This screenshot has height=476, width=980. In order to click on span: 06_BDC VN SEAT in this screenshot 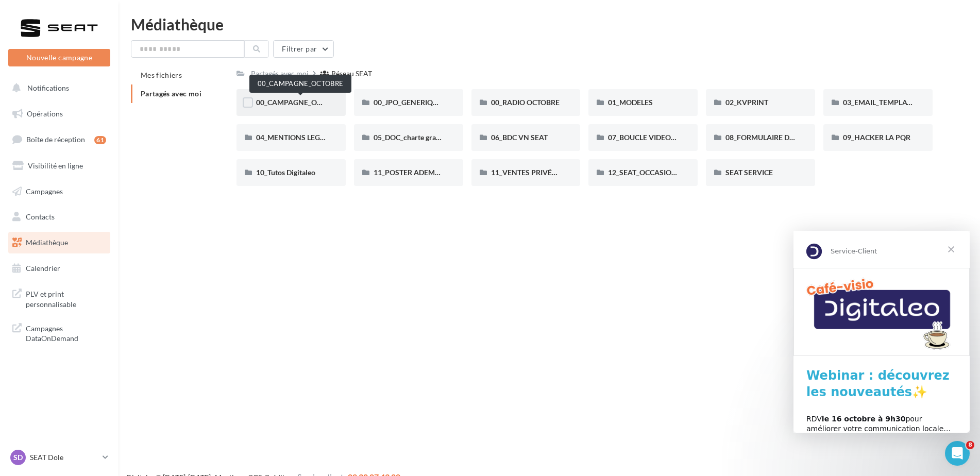, I will do `click(519, 137)`.